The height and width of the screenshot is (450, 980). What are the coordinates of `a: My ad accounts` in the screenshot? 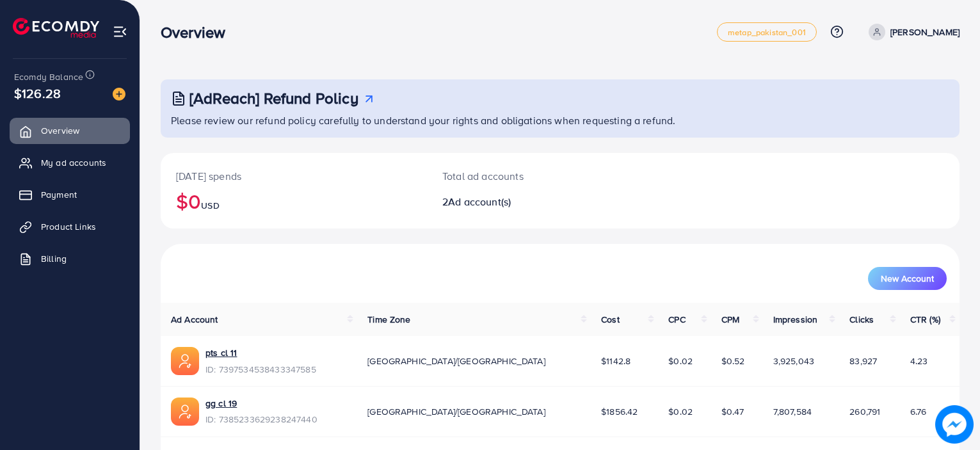 It's located at (70, 163).